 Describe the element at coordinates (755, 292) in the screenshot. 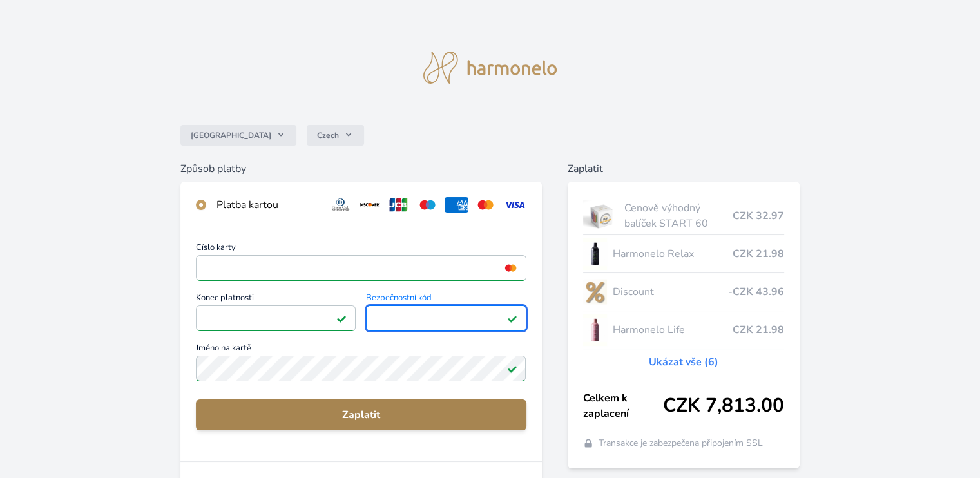

I see `span: -CZK 43.96` at that location.